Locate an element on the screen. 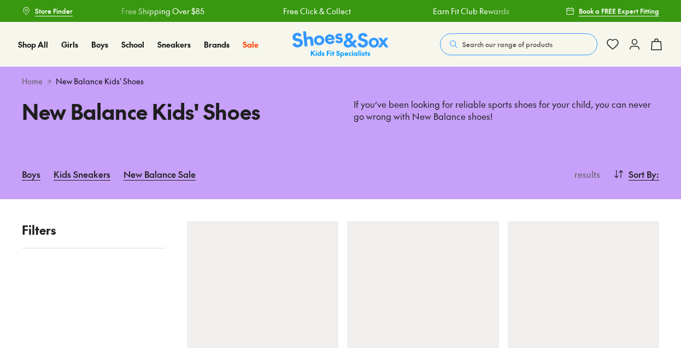  a: Free Click & Collect is located at coordinates (300, 11).